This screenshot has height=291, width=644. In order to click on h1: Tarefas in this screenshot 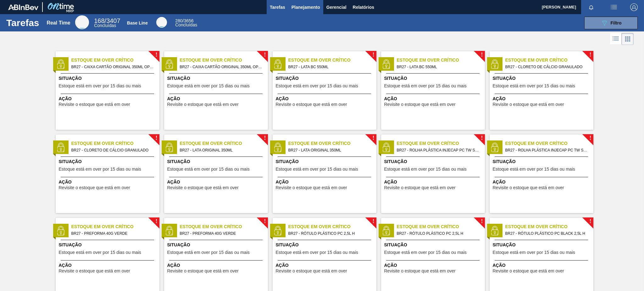, I will do `click(22, 22)`.